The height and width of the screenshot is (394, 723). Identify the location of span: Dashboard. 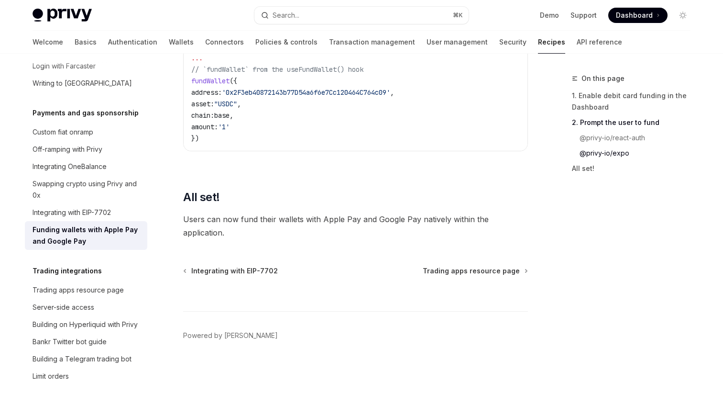
(634, 15).